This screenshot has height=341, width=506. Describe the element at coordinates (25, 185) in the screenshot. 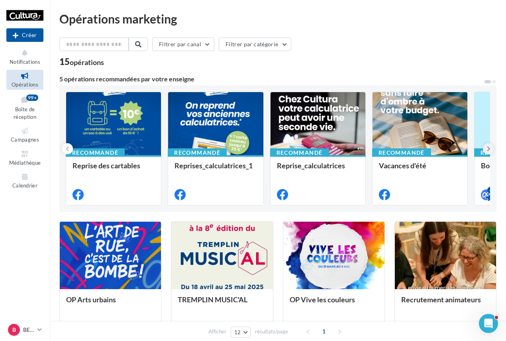

I see `span: Calendrier` at that location.